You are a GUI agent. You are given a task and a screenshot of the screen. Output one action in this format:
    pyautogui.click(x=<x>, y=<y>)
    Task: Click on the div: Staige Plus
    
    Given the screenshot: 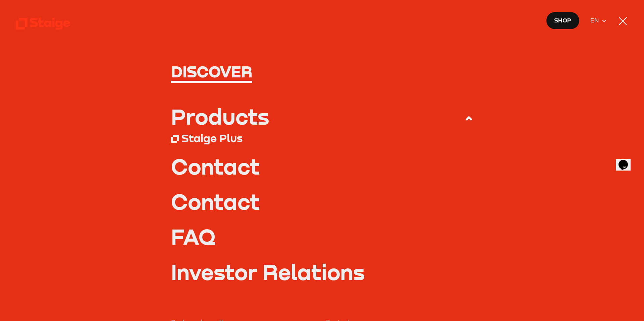 What is the action you would take?
    pyautogui.click(x=212, y=138)
    